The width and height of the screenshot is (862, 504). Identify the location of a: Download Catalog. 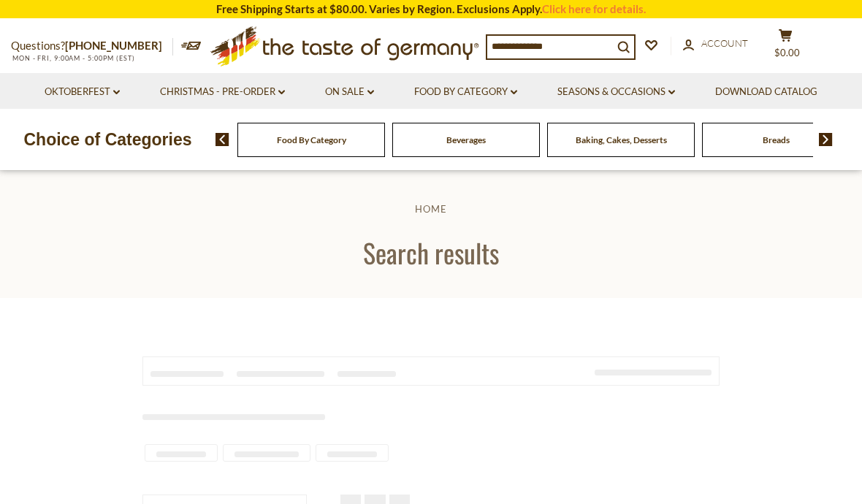
(766, 92).